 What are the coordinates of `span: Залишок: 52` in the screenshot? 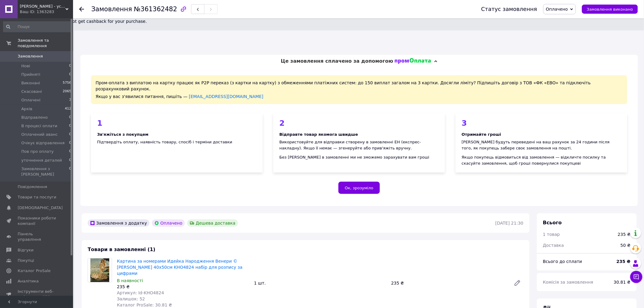 It's located at (131, 299).